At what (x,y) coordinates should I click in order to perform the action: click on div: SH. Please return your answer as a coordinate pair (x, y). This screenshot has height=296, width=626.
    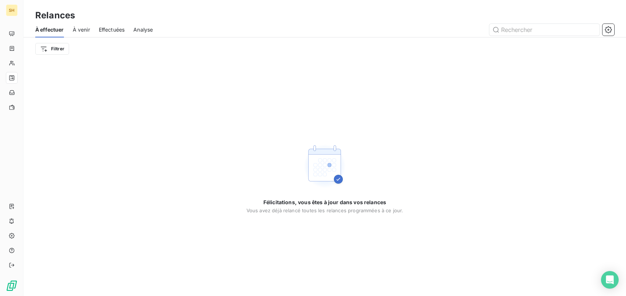
    Looking at the image, I should click on (12, 10).